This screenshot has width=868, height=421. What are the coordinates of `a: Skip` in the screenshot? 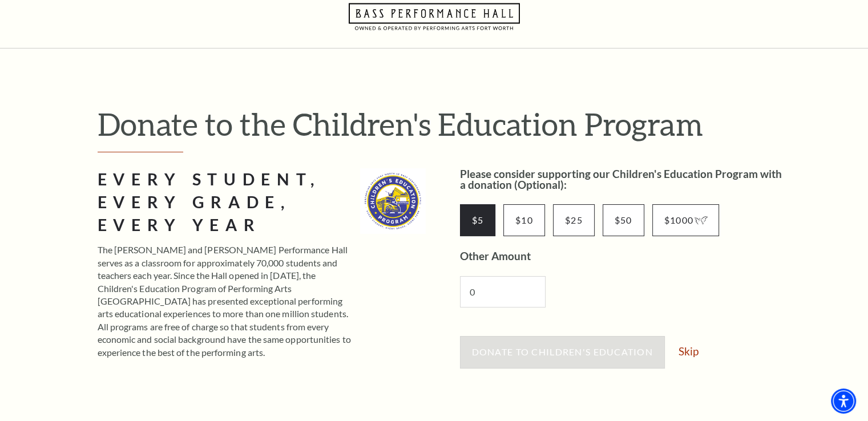 It's located at (688, 350).